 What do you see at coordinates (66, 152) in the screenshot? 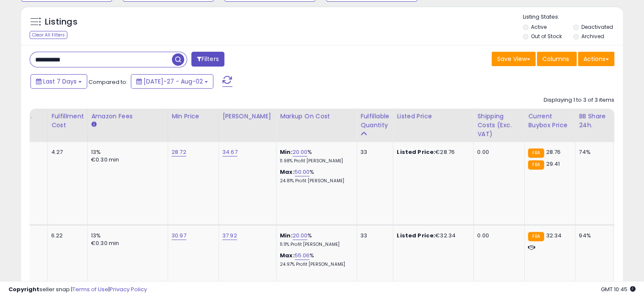
I see `div: 4.27` at bounding box center [66, 152].